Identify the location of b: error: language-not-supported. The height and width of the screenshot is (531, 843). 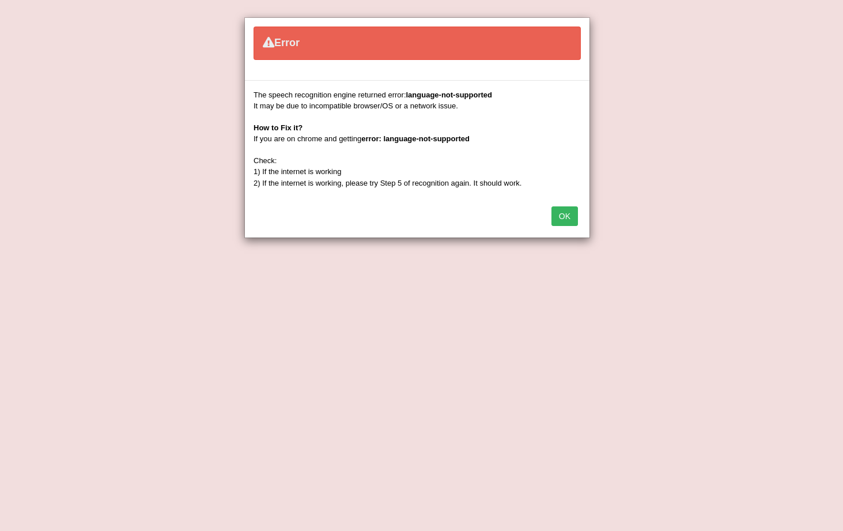
(416, 138).